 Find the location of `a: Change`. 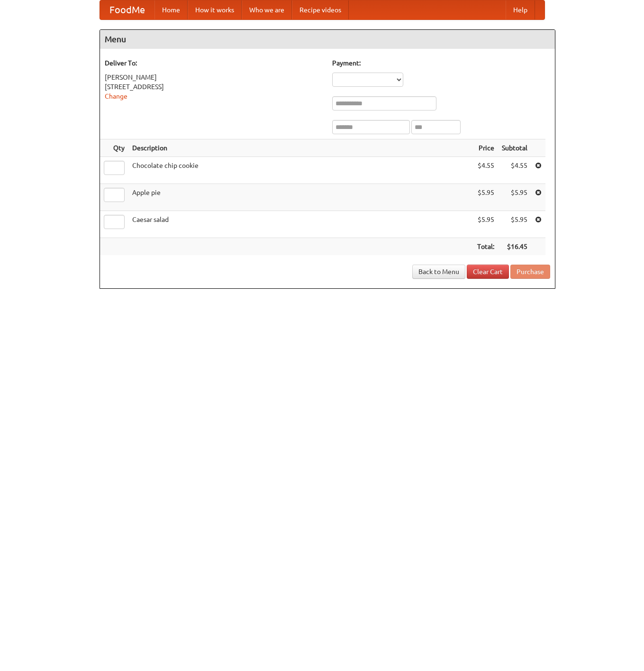

a: Change is located at coordinates (116, 97).